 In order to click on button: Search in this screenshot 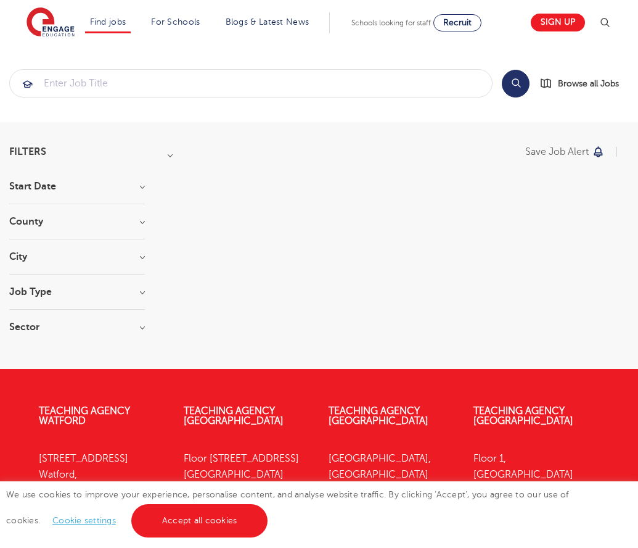, I will do `click(516, 83)`.